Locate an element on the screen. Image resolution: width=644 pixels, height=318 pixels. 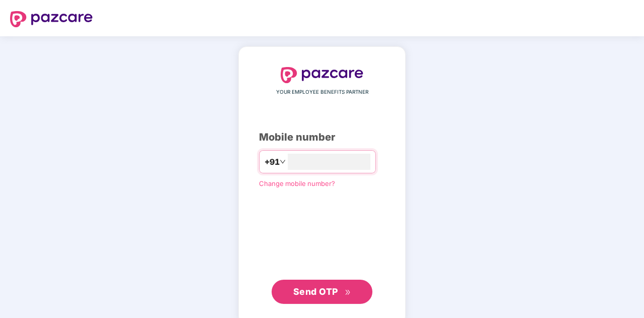
div: Mobile number is located at coordinates (322, 137).